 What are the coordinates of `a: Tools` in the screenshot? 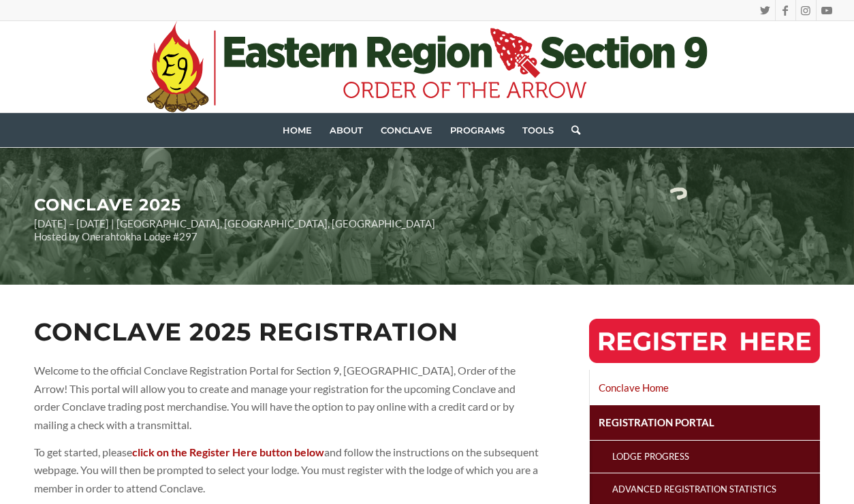 It's located at (538, 130).